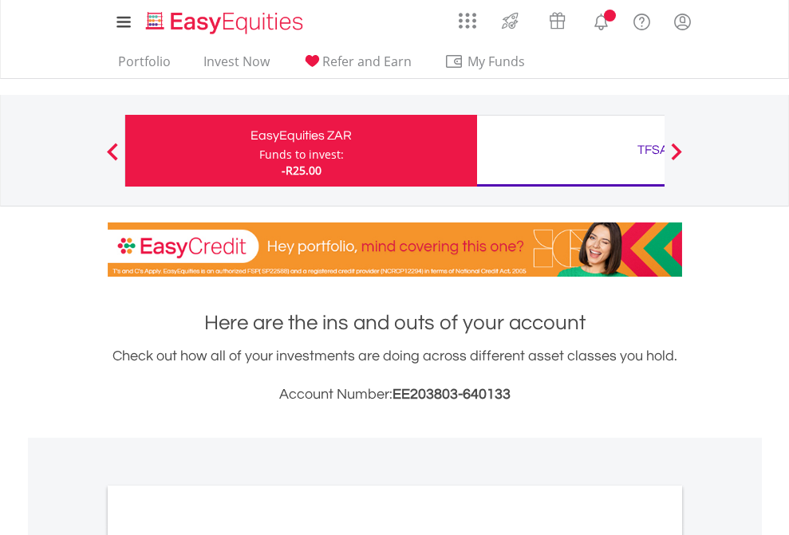 The width and height of the screenshot is (789, 535). I want to click on div: EasyEquities ZAR, so click(301, 136).